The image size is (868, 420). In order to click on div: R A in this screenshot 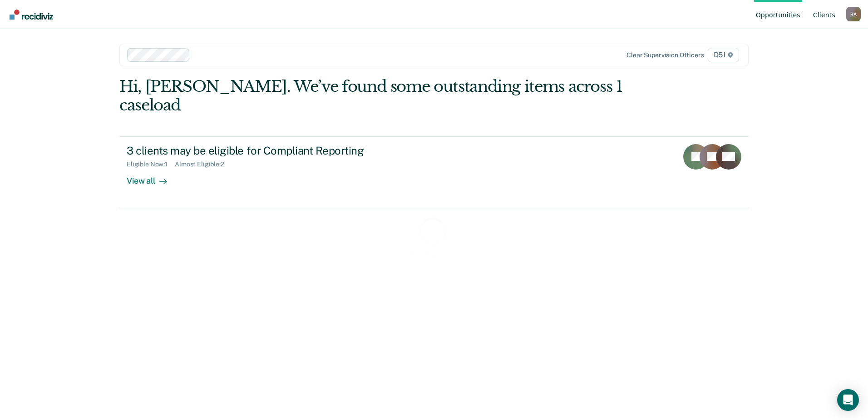, I will do `click(853, 14)`.